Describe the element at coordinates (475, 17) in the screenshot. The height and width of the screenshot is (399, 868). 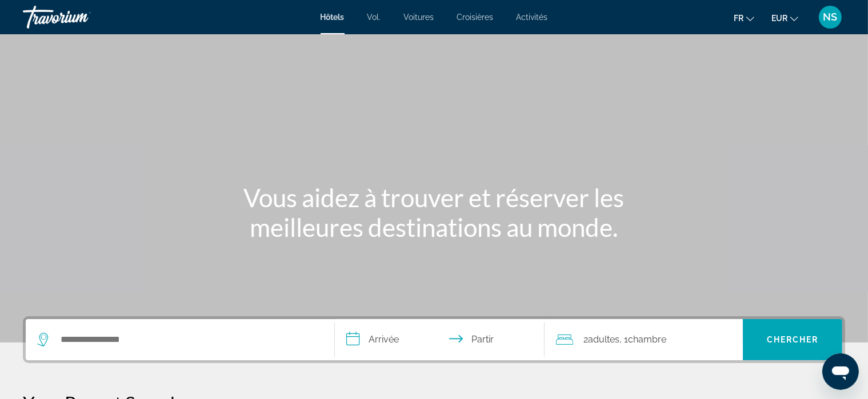
I see `font: Croisières` at that location.